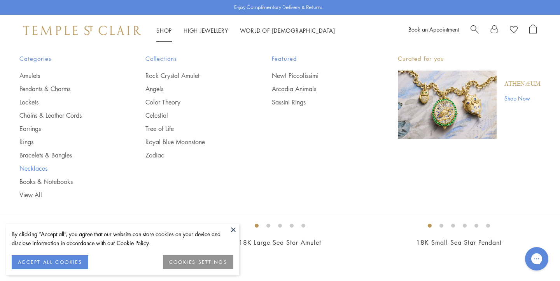 The width and height of the screenshot is (560, 281). What do you see at coordinates (533, 30) in the screenshot?
I see `a: Open Shopping Bag` at bounding box center [533, 30].